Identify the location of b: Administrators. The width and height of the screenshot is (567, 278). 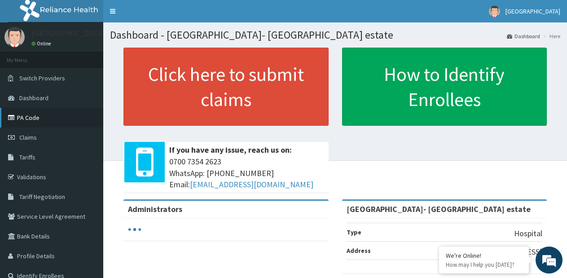
(155, 209).